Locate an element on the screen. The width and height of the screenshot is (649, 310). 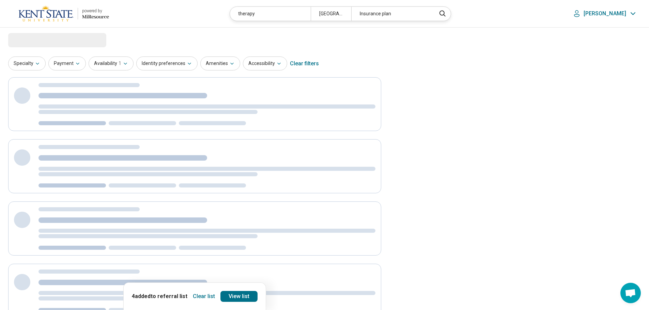
p: 4 added is located at coordinates (159, 297).